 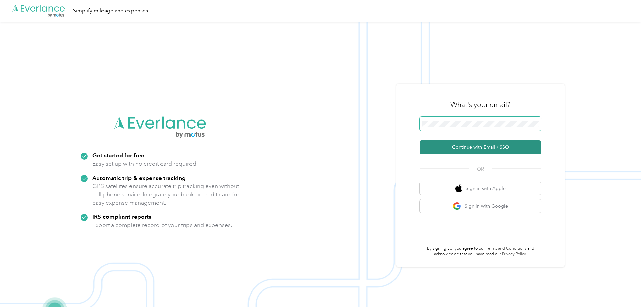 What do you see at coordinates (139, 178) in the screenshot?
I see `strong: Automatic trip & expense tracking` at bounding box center [139, 178].